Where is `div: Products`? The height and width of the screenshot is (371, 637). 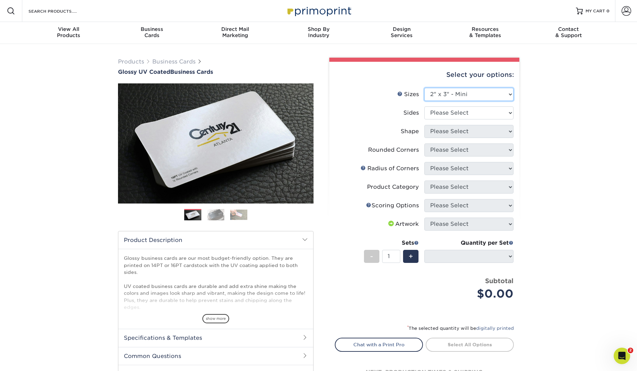
div: Products is located at coordinates (69, 32).